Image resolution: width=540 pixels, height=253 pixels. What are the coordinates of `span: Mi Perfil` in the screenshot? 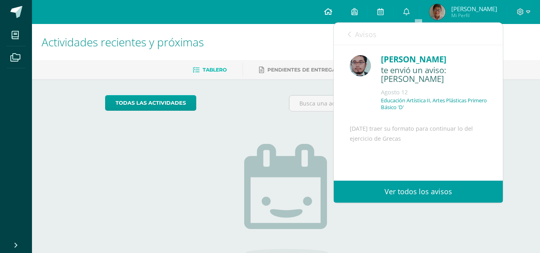 It's located at (474, 15).